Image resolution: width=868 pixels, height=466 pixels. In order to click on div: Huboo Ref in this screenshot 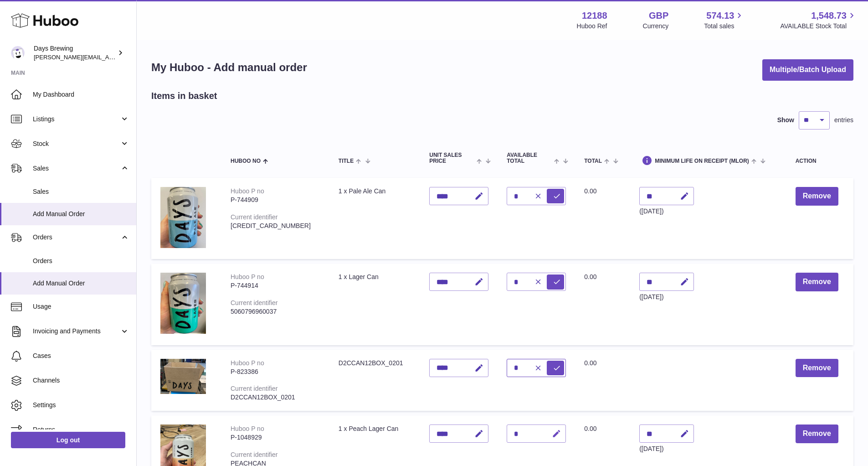, I will do `click(592, 26)`.